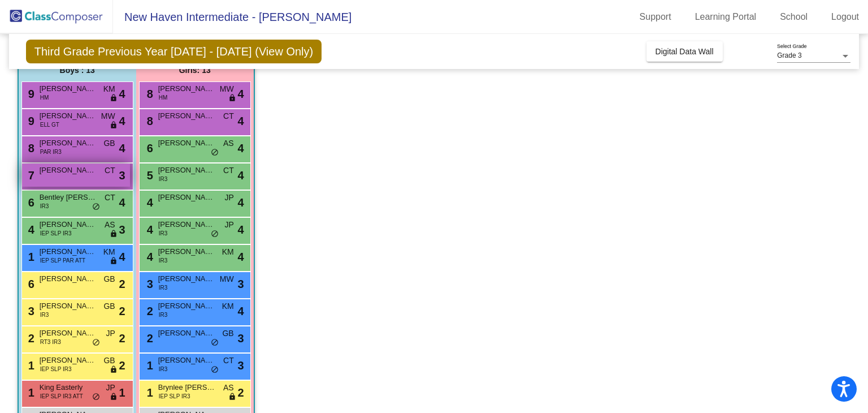 Image resolution: width=868 pixels, height=413 pixels. Describe the element at coordinates (63, 260) in the screenshot. I see `span: IEP SLP PAR ATT` at that location.